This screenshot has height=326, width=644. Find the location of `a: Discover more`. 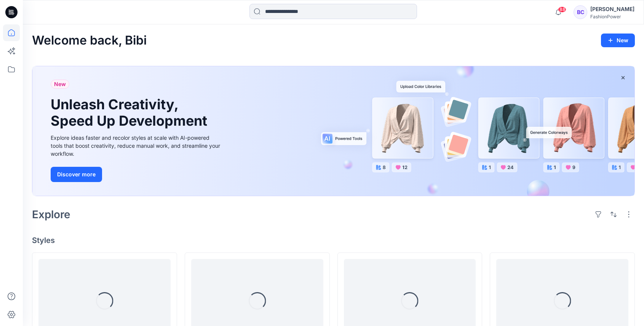

a: Discover more is located at coordinates (137, 175).